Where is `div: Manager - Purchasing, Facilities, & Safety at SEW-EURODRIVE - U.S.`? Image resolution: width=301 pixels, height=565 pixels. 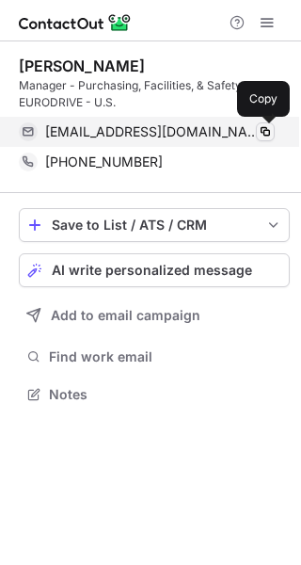
div: Manager - Purchasing, Facilities, & Safety at SEW-EURODRIVE - U.S. is located at coordinates (154, 94).